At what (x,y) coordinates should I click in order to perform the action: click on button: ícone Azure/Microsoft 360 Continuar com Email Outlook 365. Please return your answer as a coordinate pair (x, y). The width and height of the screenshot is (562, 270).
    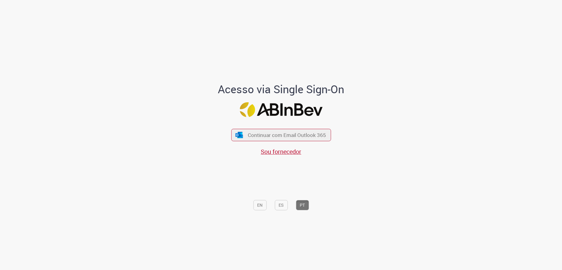
    Looking at the image, I should click on (281, 135).